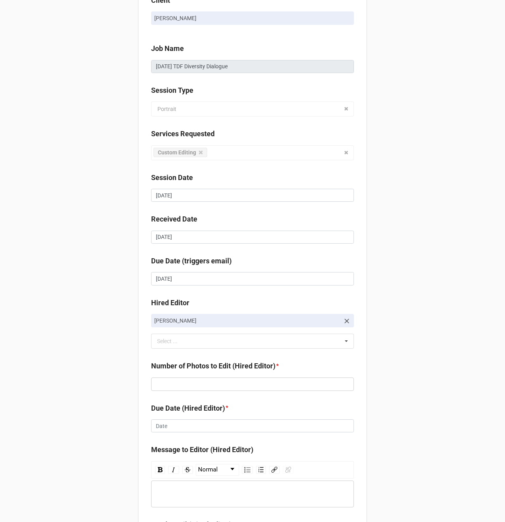 The image size is (505, 522). What do you see at coordinates (254, 470) in the screenshot?
I see `div: rdw-list-control` at bounding box center [254, 470].